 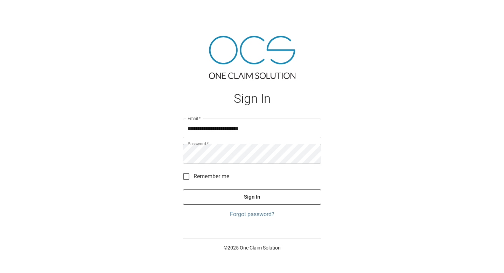 I want to click on button: Sign In, so click(x=252, y=196).